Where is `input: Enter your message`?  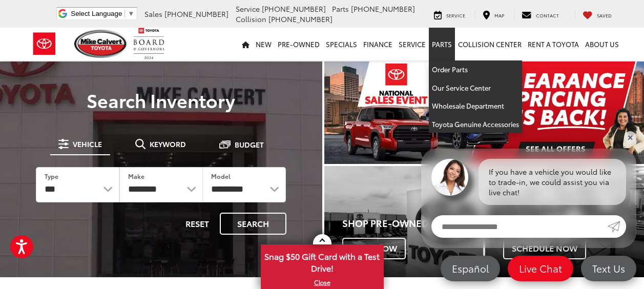
input: Enter your message is located at coordinates (519, 226).